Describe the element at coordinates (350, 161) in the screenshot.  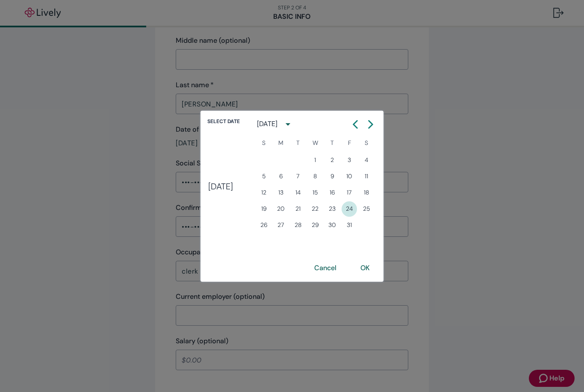
I see `button: 3` at that location.